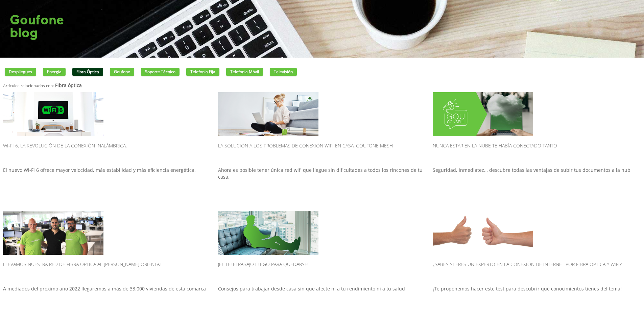  Describe the element at coordinates (323, 183) in the screenshot. I see `p: Ahora es posible tener única red wifi que llegue sin dificultades a todos los rincones de tu casa.` at that location.